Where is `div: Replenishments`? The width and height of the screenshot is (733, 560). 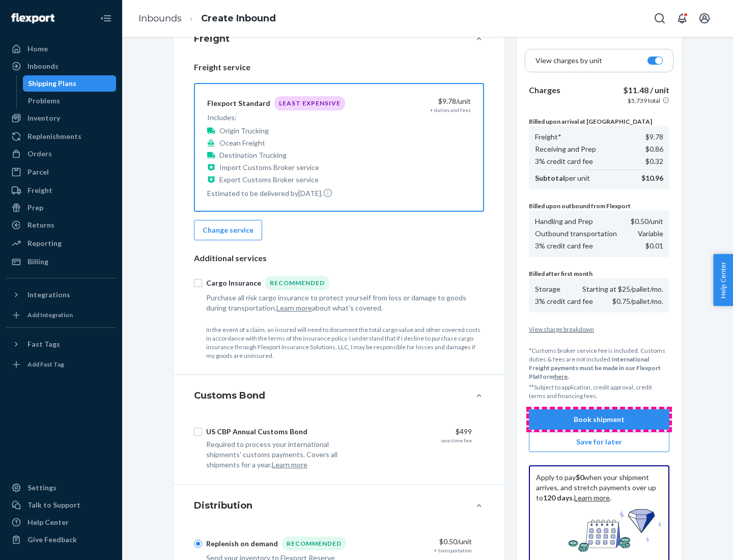 div: Replenishments is located at coordinates (54, 136).